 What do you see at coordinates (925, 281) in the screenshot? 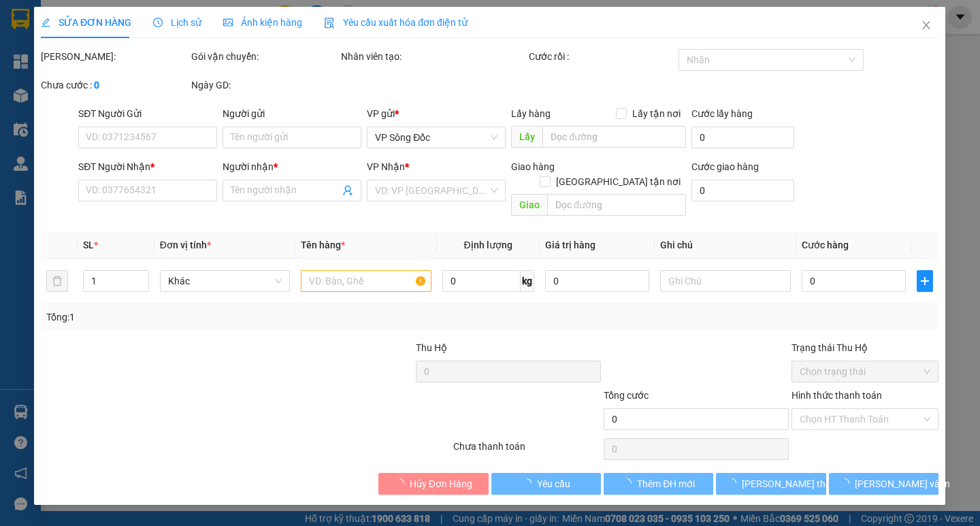
I see `button: plus` at bounding box center [925, 281].